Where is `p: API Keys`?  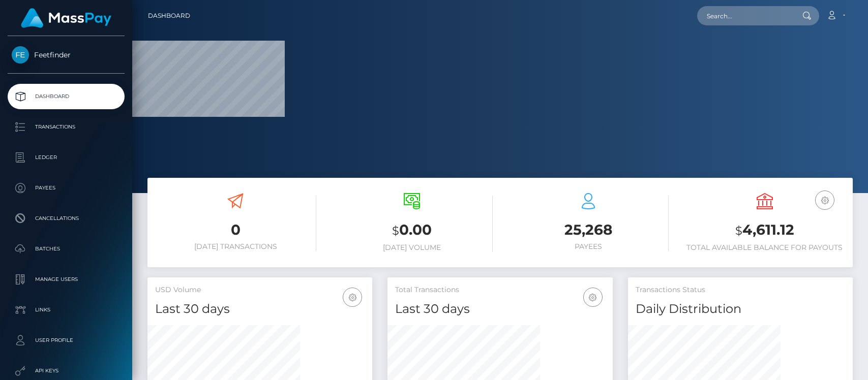 p: API Keys is located at coordinates (66, 371).